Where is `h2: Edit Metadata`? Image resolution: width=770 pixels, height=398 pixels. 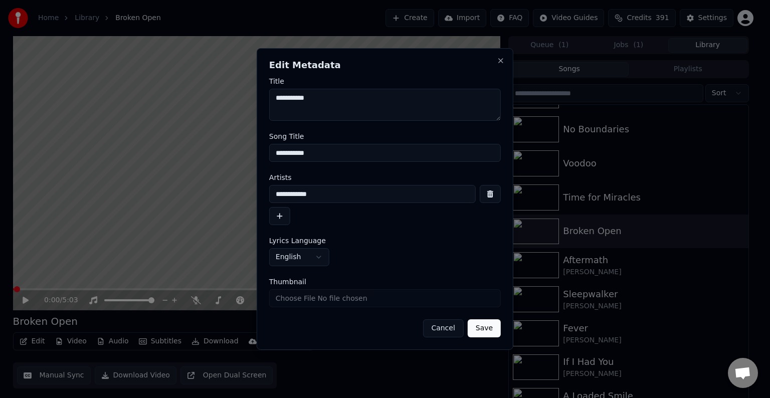
h2: Edit Metadata is located at coordinates (385, 65).